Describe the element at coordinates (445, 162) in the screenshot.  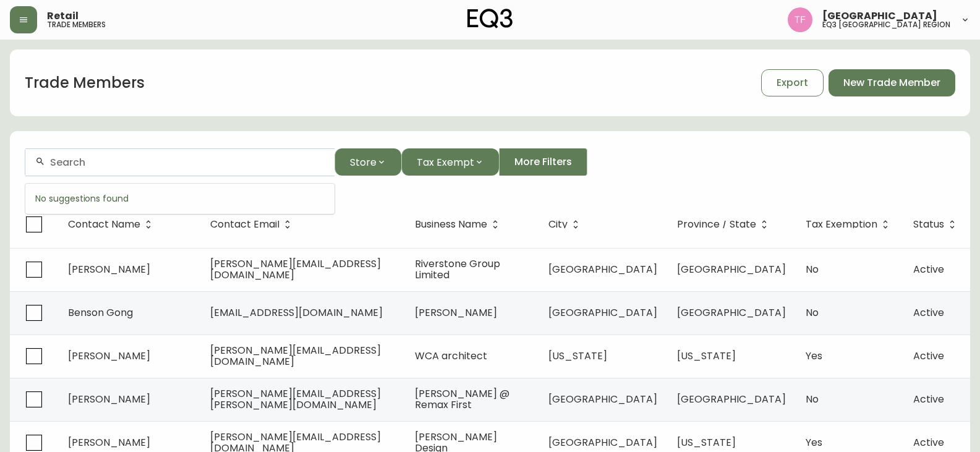
I see `span: Tax Exempt` at that location.